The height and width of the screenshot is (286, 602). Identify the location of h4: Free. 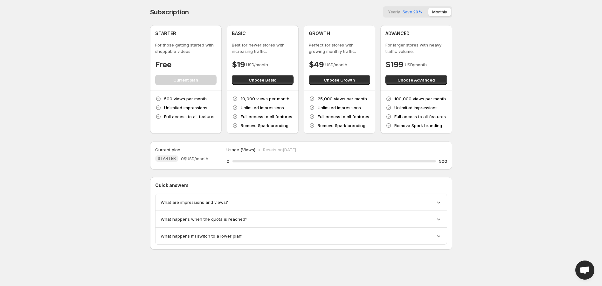
(163, 65).